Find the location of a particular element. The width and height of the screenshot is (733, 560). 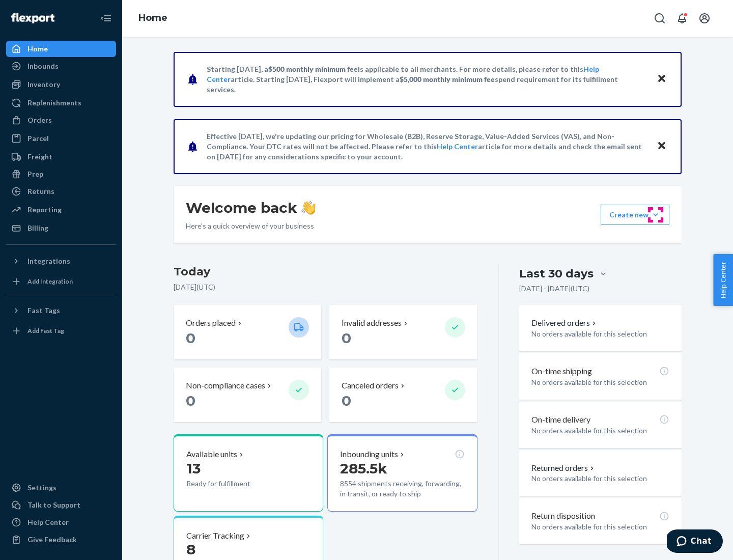

div: Parcel is located at coordinates (38, 139).